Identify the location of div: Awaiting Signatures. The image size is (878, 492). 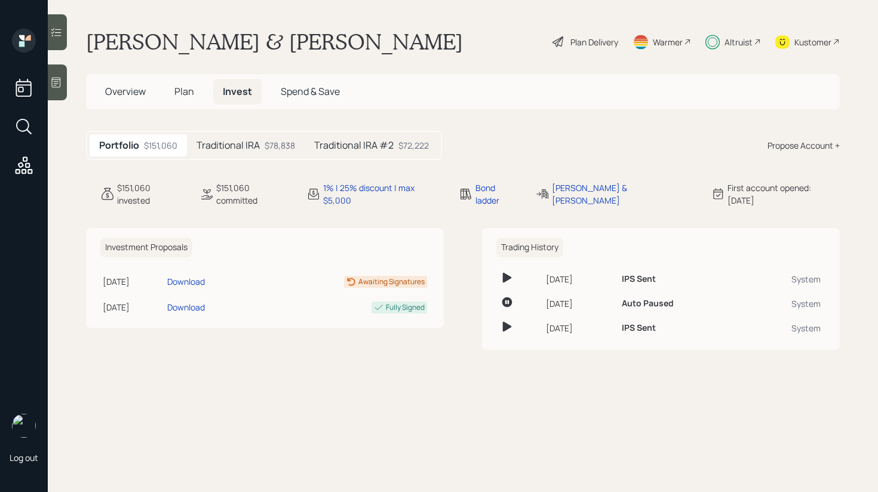
(391, 282).